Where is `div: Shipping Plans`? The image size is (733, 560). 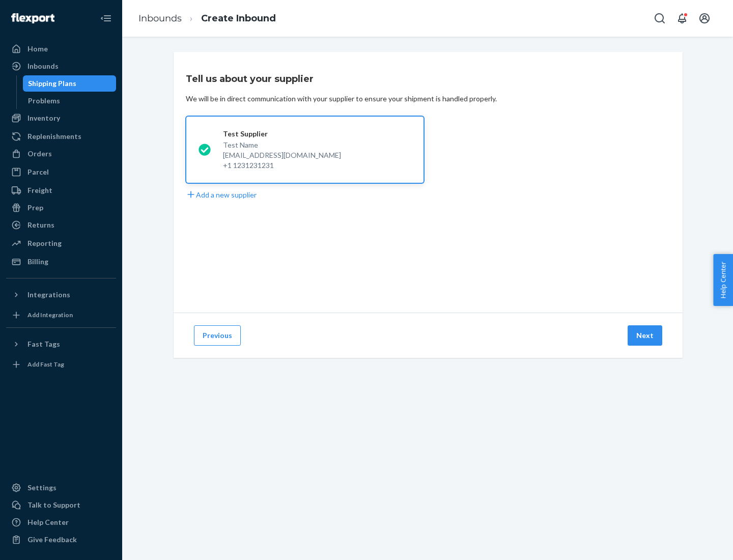 div: Shipping Plans is located at coordinates (52, 83).